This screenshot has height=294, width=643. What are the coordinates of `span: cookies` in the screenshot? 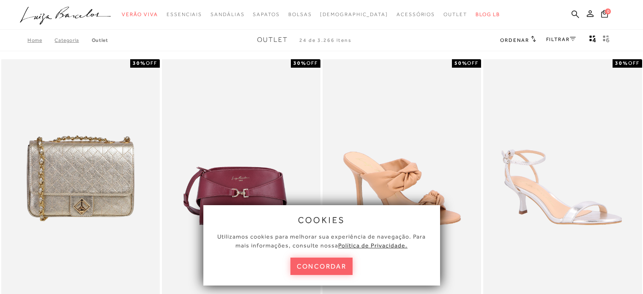 It's located at (322, 220).